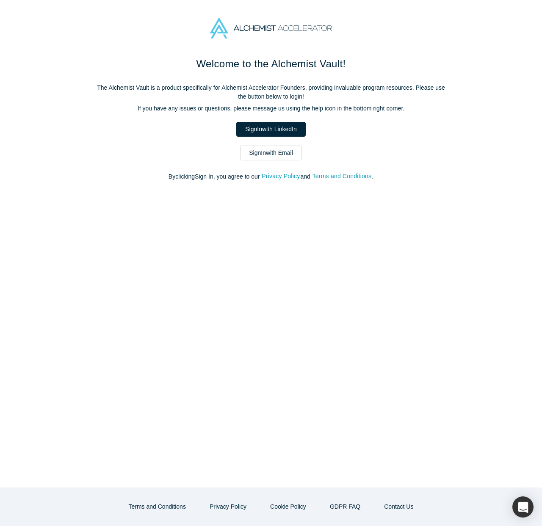 The height and width of the screenshot is (526, 542). I want to click on a: SignInwith Email, so click(271, 153).